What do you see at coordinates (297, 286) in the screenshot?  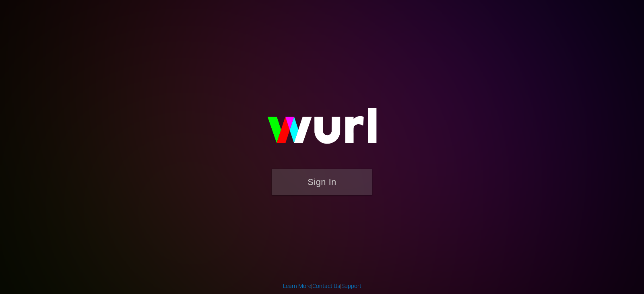 I see `a: Learn More` at bounding box center [297, 286].